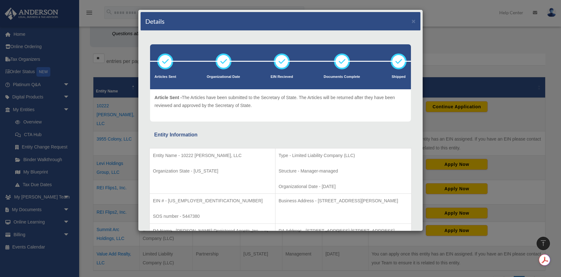 This screenshot has height=277, width=561. Describe the element at coordinates (343, 156) in the screenshot. I see `p: Type - Limited Liability Company (LLC)` at that location.